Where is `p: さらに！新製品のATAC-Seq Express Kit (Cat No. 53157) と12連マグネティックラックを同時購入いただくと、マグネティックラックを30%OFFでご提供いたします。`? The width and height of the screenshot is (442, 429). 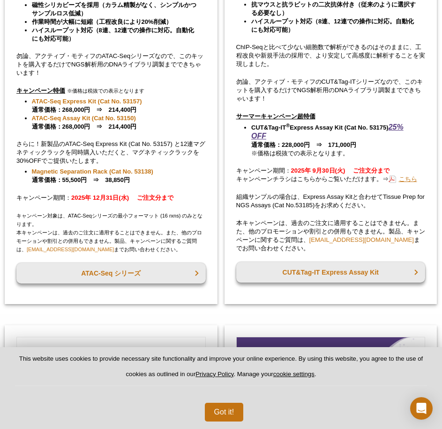
p: さらに！新製品のATAC-Seq Express Kit (Cat No. 53157) と12連マグネティックラックを同時購入いただくと、マグネティックラックを30%OFFでご提供いたします。 is located at coordinates (111, 153).